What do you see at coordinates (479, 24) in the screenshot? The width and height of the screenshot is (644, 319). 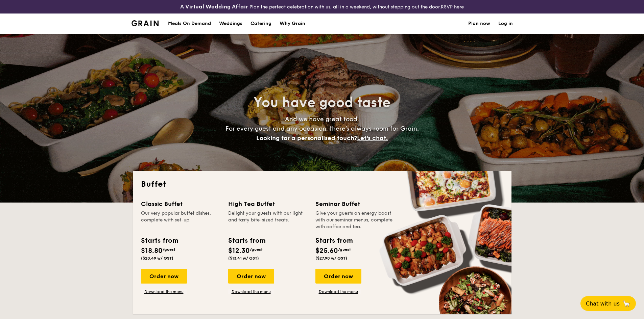 I see `a: Plan now` at bounding box center [479, 24].